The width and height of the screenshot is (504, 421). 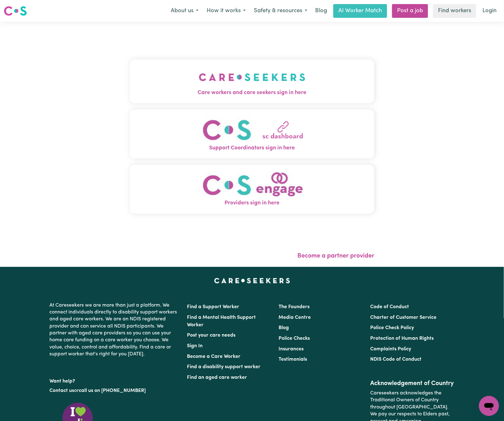 What do you see at coordinates (252, 148) in the screenshot?
I see `span: Support Coordinators sign in here` at bounding box center [252, 148].